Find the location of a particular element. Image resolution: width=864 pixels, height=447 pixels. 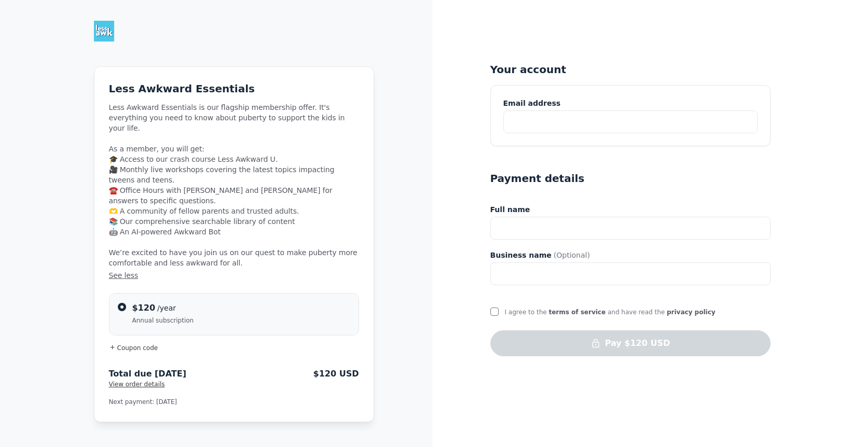

a: terms of service is located at coordinates (577, 312).